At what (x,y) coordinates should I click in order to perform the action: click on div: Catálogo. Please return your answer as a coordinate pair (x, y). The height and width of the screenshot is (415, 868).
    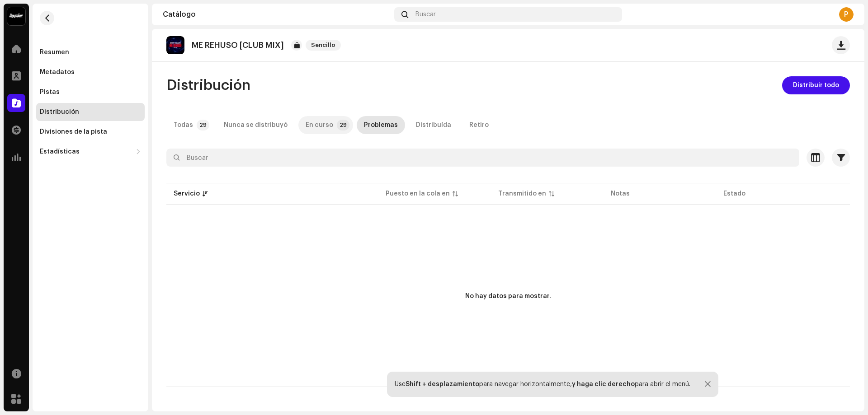
    Looking at the image, I should click on (277, 14).